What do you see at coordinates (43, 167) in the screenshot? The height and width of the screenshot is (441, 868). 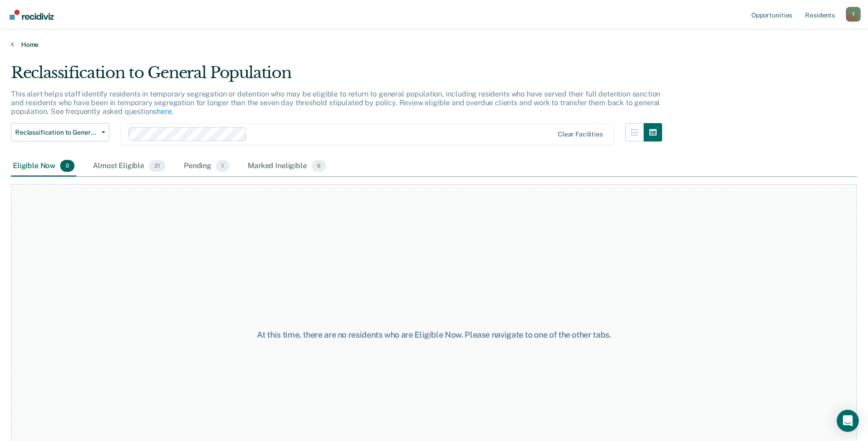 I see `div: Eligible Now0` at bounding box center [43, 167].